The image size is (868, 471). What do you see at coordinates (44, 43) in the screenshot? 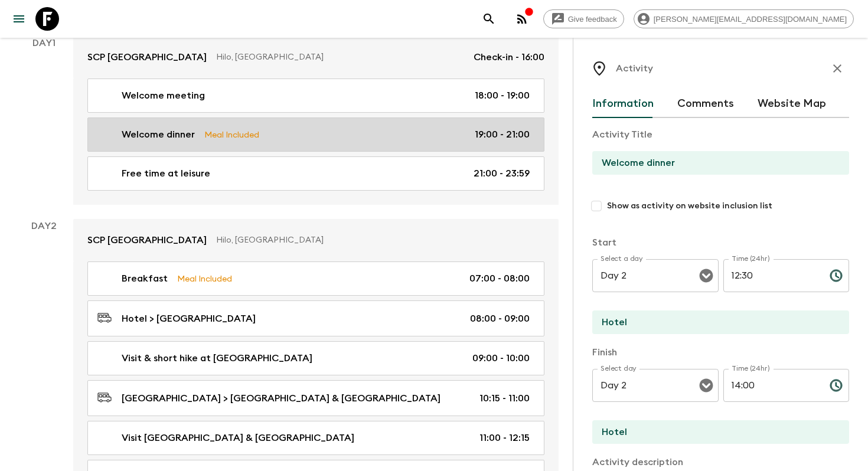
I see `p: Day 1` at bounding box center [44, 43].